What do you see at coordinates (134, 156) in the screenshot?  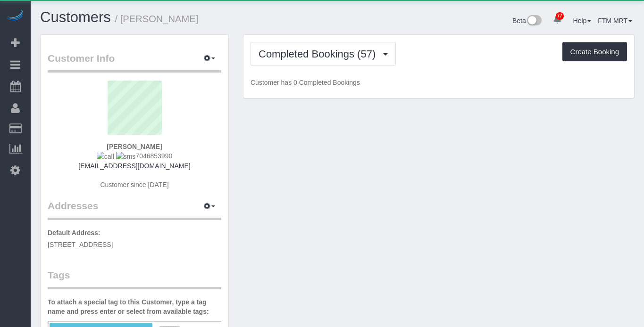 I see `span: 7046853990` at bounding box center [134, 156].